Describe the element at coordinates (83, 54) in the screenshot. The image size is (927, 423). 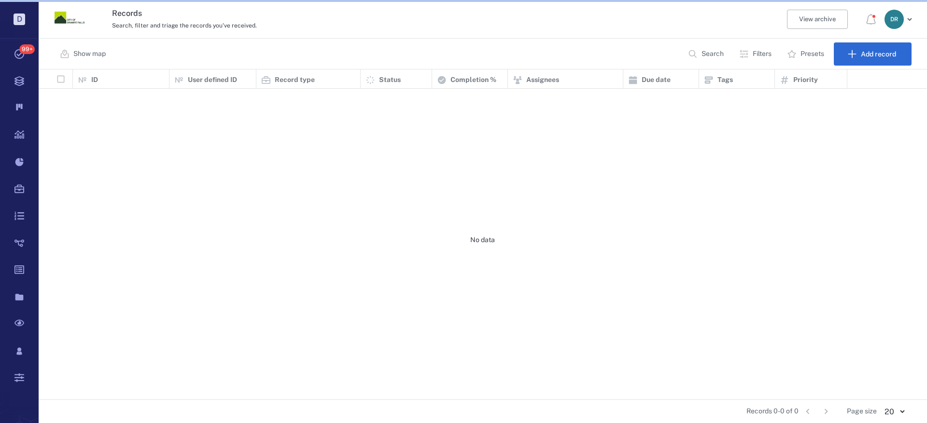
I see `button: Show map` at that location.